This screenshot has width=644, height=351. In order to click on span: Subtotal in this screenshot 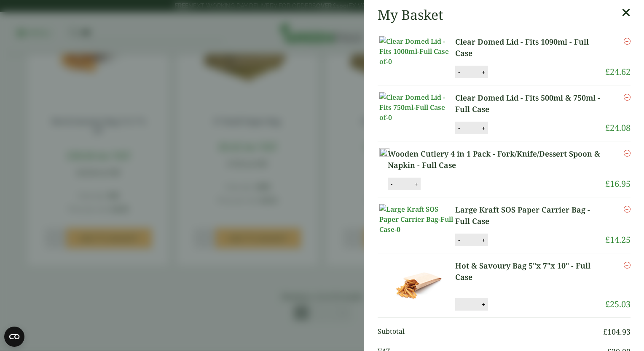, I will do `click(490, 332)`.